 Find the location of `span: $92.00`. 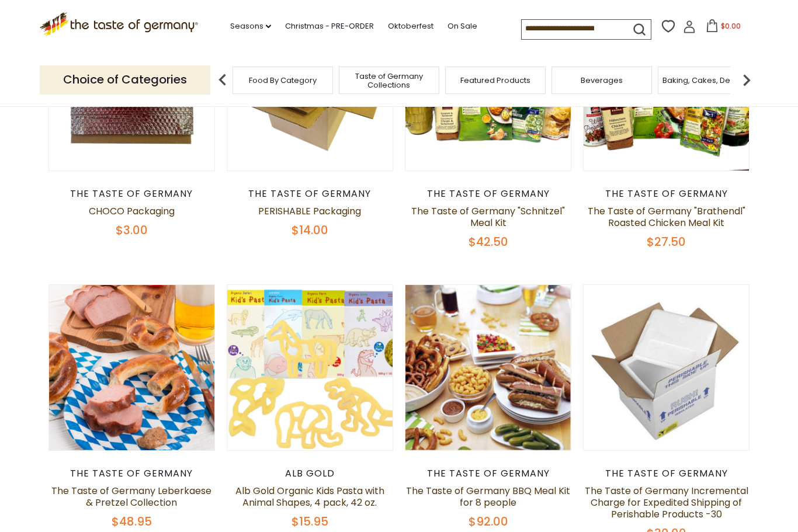

span: $92.00 is located at coordinates (488, 522).